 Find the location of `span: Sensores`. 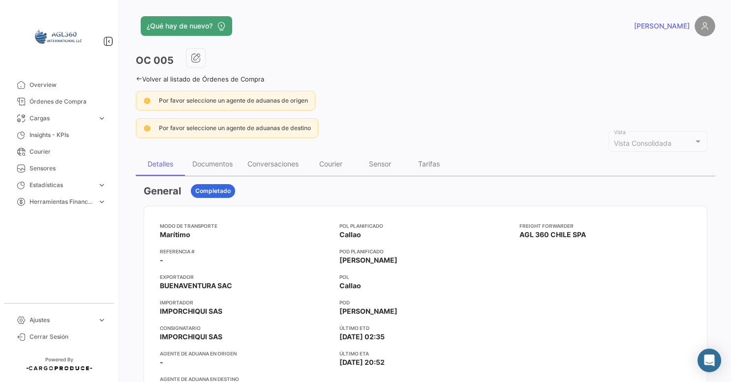

span: Sensores is located at coordinates (68, 169).